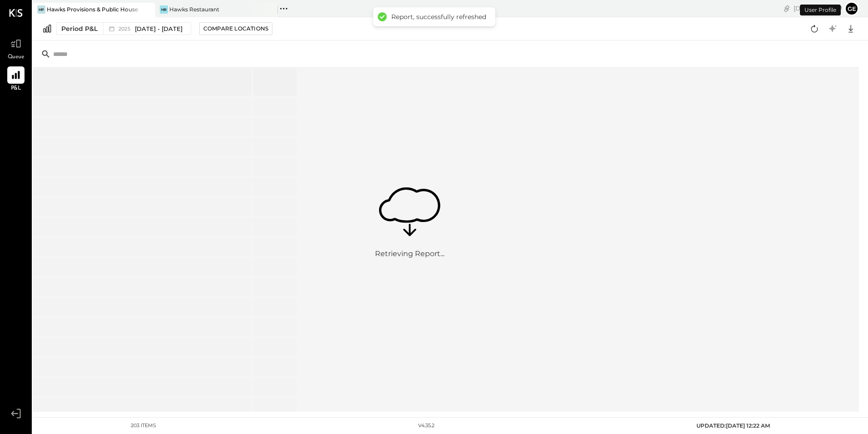 The height and width of the screenshot is (434, 868). What do you see at coordinates (194, 9) in the screenshot?
I see `div: Hawks Restaurant` at bounding box center [194, 9].